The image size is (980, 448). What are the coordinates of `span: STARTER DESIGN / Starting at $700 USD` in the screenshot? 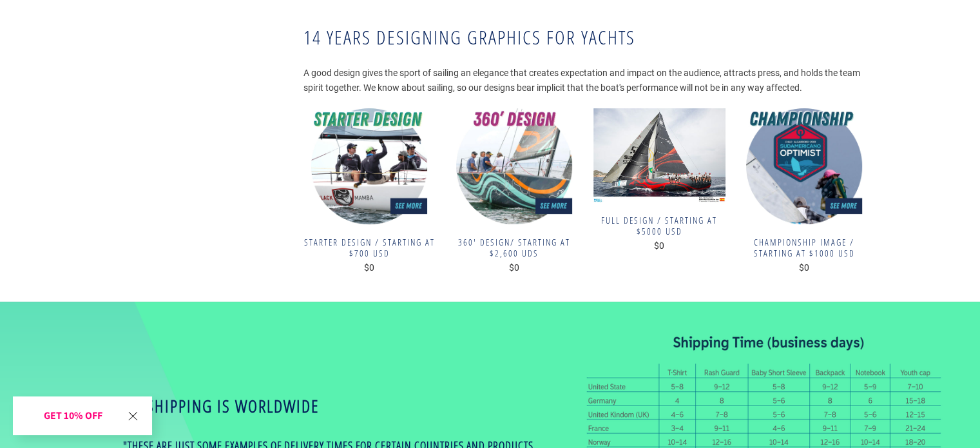 It's located at (370, 248).